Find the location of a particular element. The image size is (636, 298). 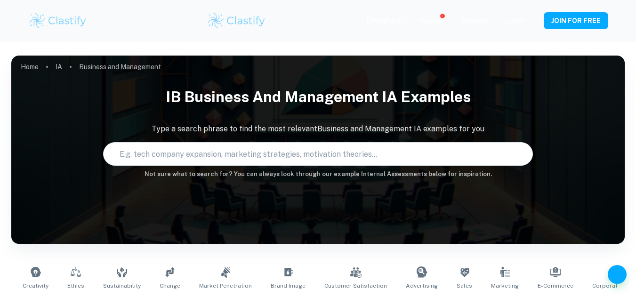

span: Advertising is located at coordinates (422, 286).